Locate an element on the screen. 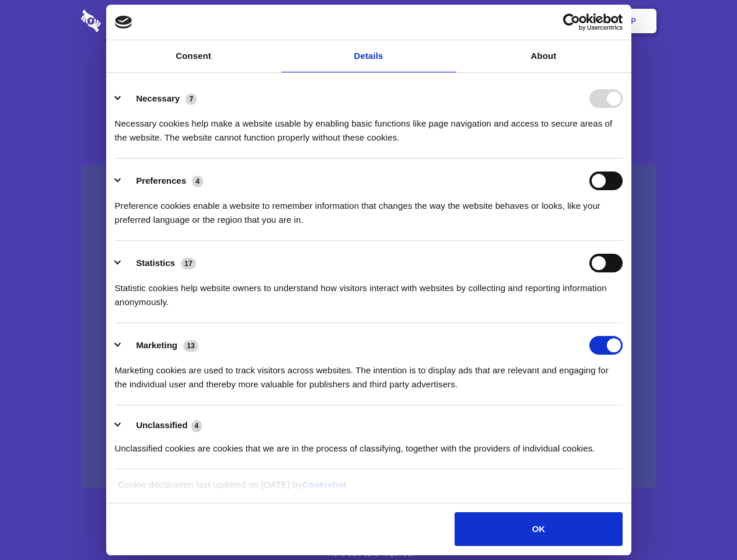  a: Wistia video thumbnail is located at coordinates (369, 326).